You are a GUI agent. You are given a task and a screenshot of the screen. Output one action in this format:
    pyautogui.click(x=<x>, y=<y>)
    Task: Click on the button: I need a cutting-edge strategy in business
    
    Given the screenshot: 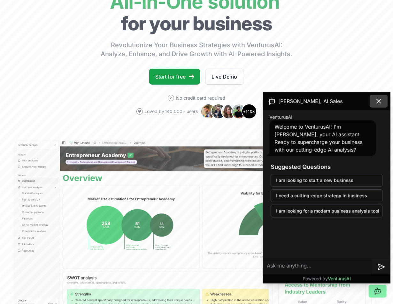 What is the action you would take?
    pyautogui.click(x=326, y=196)
    